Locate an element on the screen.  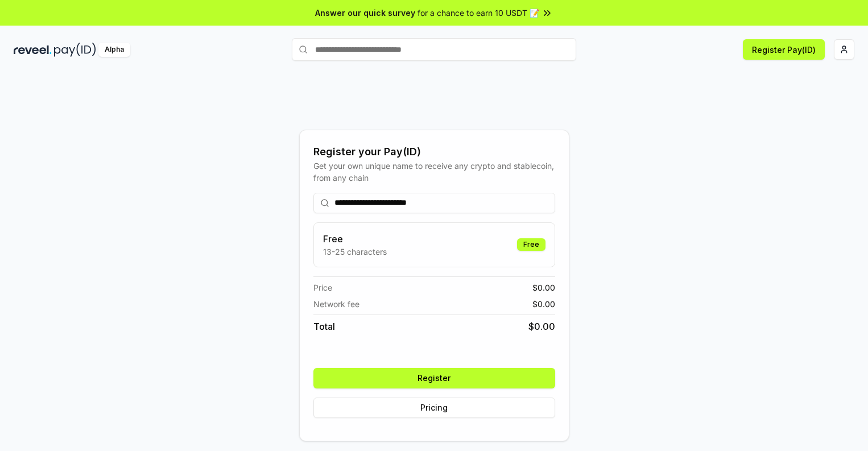
span: for a chance to earn 10 USDT 📝 is located at coordinates (479, 12).